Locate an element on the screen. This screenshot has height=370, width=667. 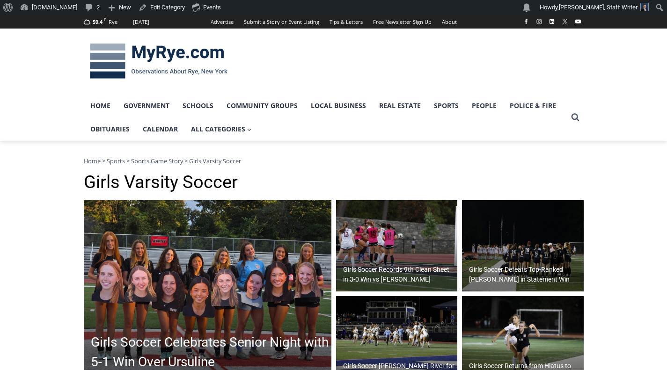
div: Rye is located at coordinates (113, 22).